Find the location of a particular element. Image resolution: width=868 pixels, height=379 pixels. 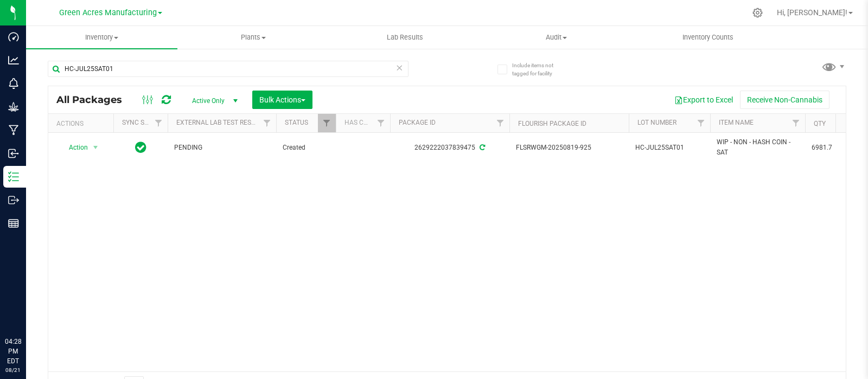

a: Qty is located at coordinates (819, 124).